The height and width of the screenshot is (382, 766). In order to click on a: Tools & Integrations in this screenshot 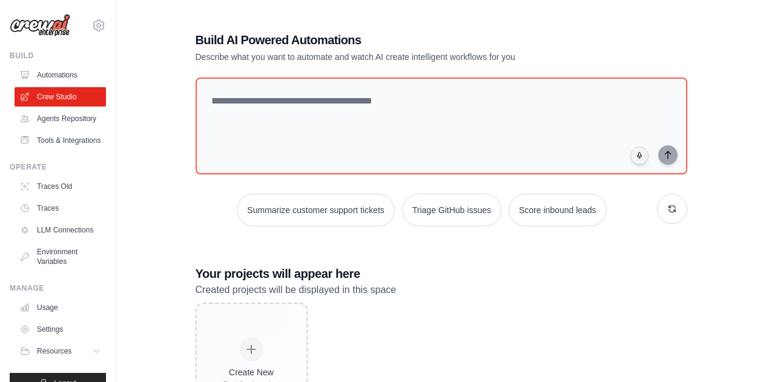, I will do `click(60, 141)`.